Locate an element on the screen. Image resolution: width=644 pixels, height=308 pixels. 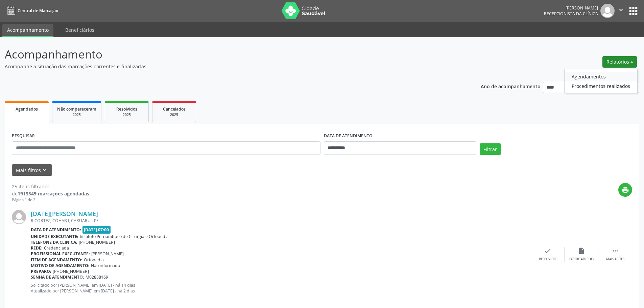
button: Mais filtroskeyboard_arrow_down is located at coordinates (32, 170).